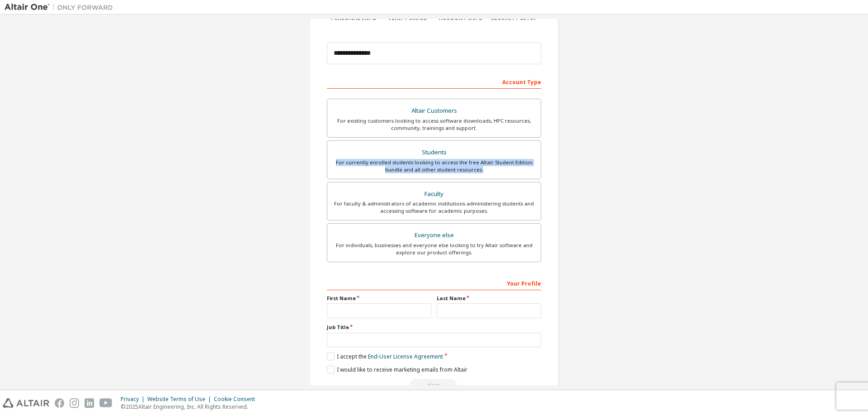 The image size is (868, 416). What do you see at coordinates (89, 403) in the screenshot?
I see `img: linkedin.svg` at bounding box center [89, 403].